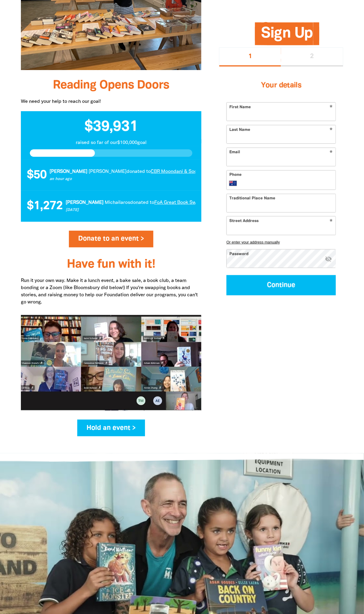 The image size is (364, 614). Describe the element at coordinates (117, 203) in the screenshot. I see `em: Michailaros` at that location.